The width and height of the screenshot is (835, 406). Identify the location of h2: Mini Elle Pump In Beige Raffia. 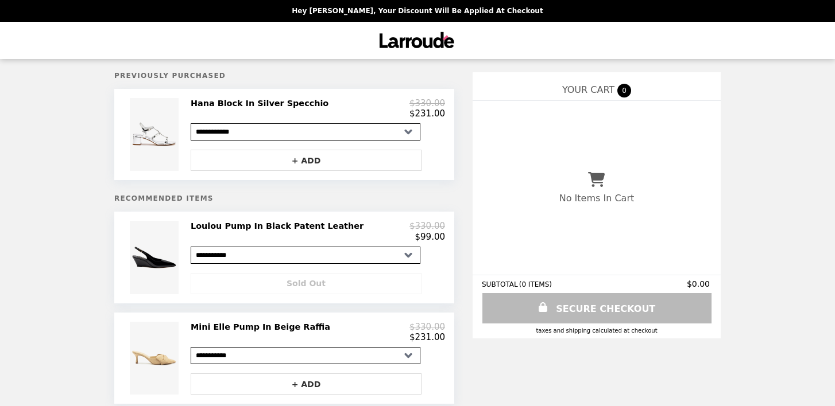
(262, 327).